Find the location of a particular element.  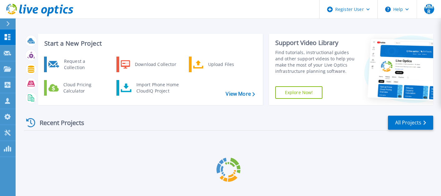

a: Download Collector is located at coordinates (148, 64).